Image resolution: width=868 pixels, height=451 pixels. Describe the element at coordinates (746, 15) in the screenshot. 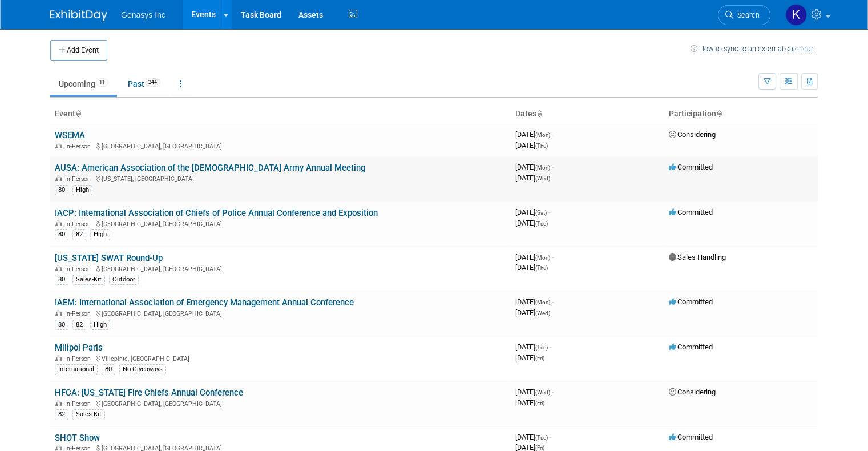

I see `span: Search` at that location.